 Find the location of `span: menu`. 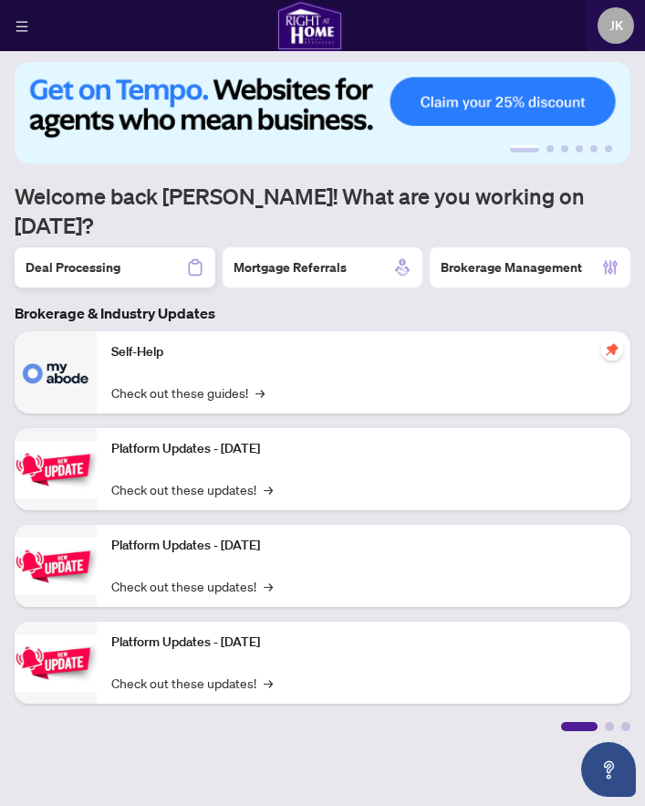

span: menu is located at coordinates (22, 26).